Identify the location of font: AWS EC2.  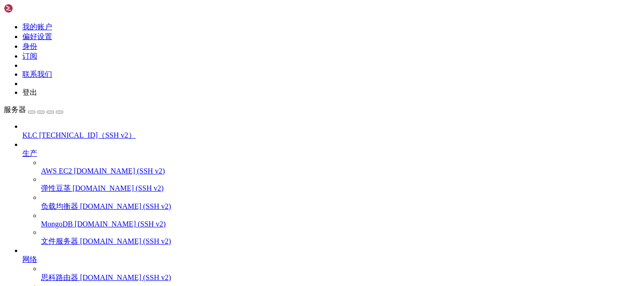
(56, 171).